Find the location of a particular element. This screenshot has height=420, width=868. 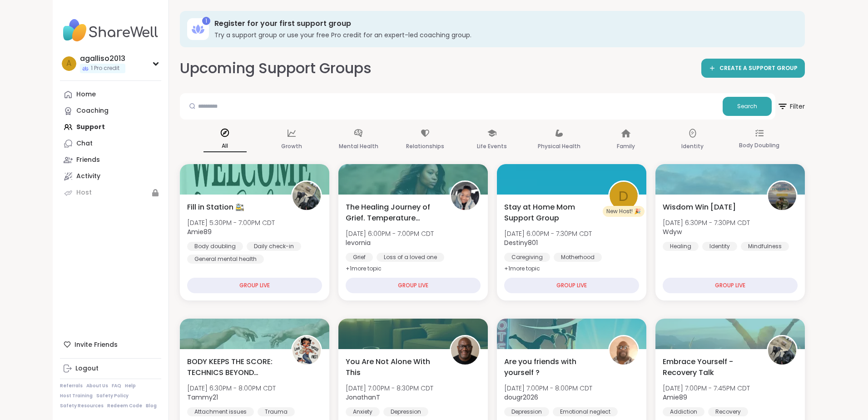

img: levornia is located at coordinates (466, 196).